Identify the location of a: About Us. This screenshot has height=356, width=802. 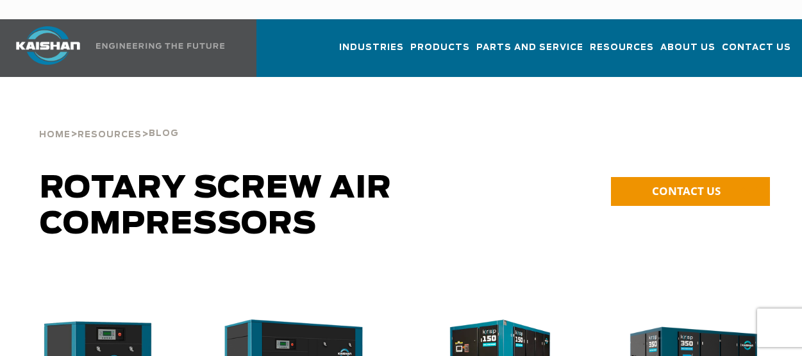
(688, 53).